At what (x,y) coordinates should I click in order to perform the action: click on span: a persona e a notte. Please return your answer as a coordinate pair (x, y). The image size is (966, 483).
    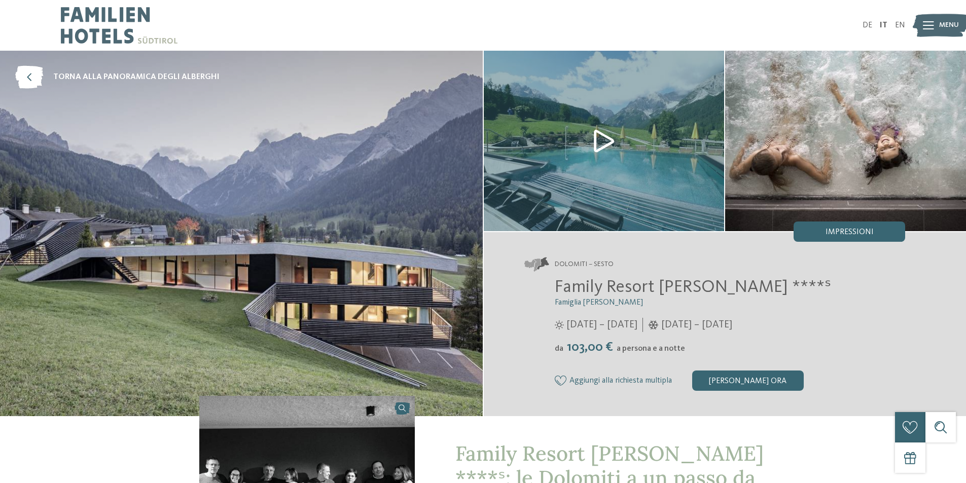
    Looking at the image, I should click on (650, 349).